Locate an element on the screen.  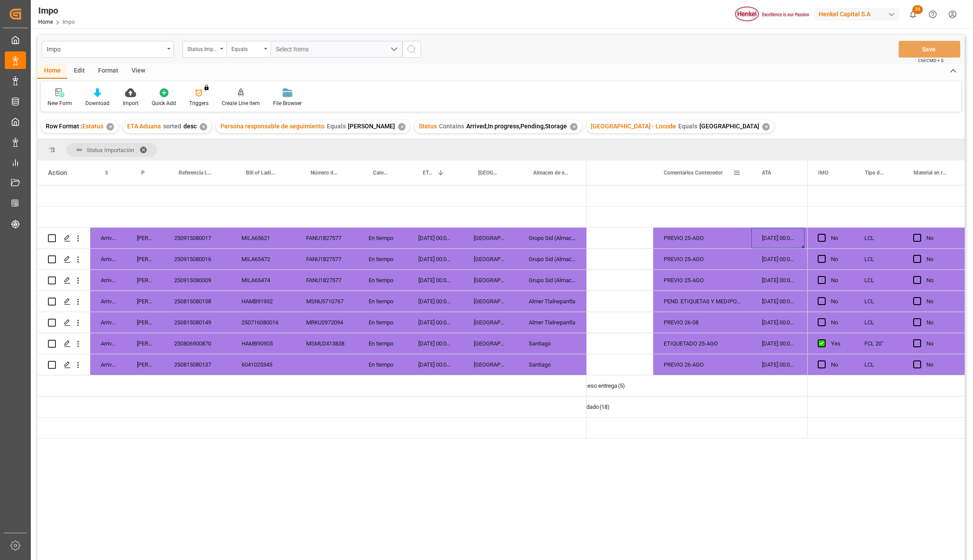
span: sorted is located at coordinates (172, 126).